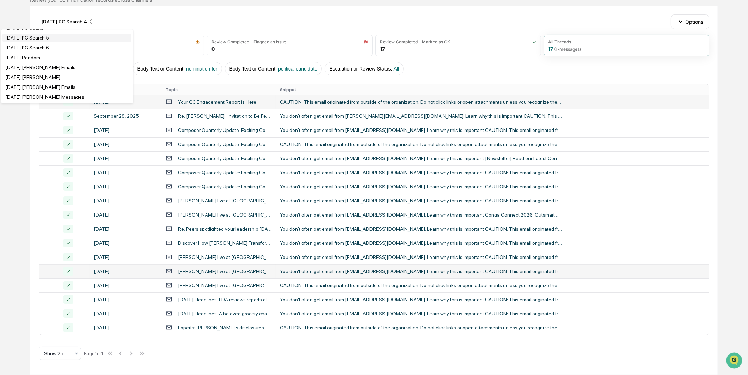  I want to click on span: nomination for, so click(202, 69).